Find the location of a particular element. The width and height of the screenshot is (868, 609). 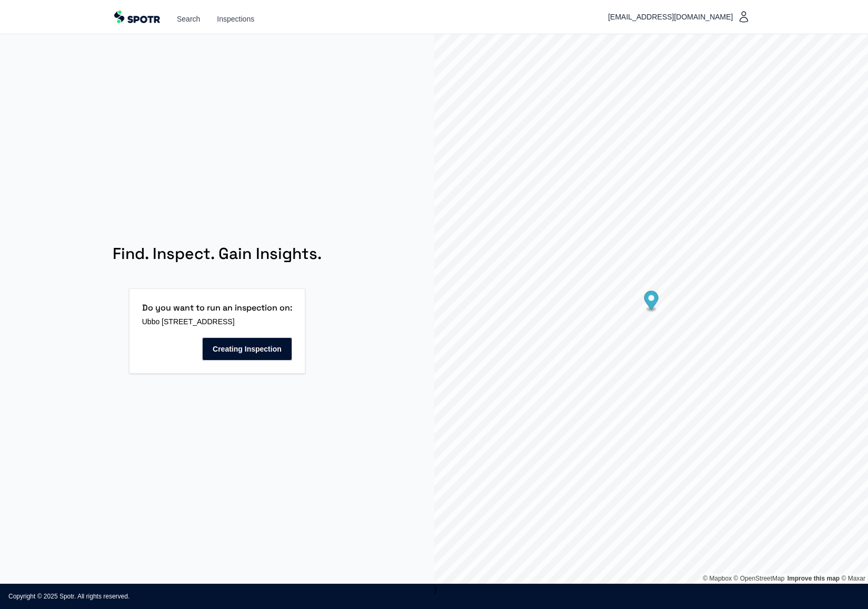

button: Creating Inspection is located at coordinates (247, 349).